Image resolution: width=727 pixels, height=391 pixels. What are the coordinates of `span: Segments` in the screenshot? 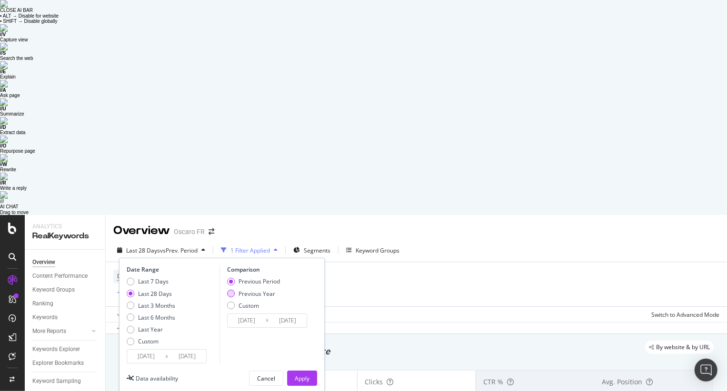 It's located at (317, 250).